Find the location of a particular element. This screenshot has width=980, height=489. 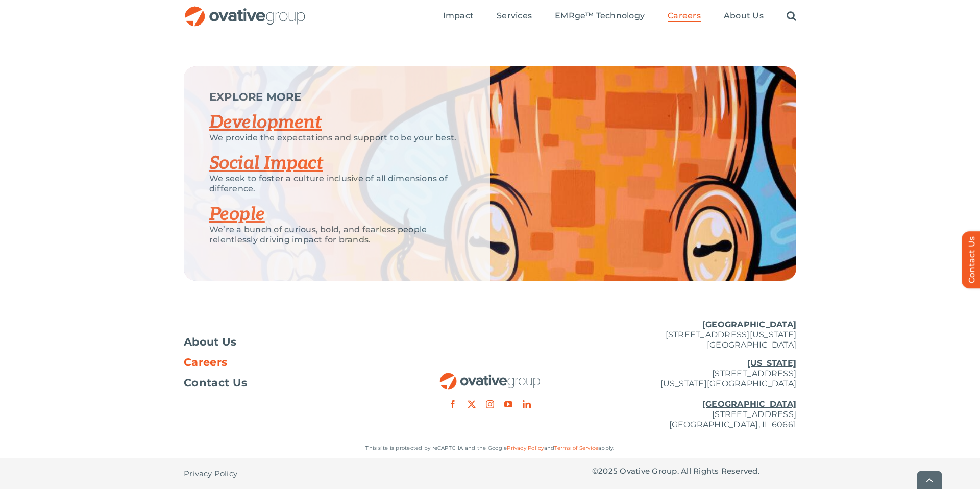

a: twitter is located at coordinates (472, 404).